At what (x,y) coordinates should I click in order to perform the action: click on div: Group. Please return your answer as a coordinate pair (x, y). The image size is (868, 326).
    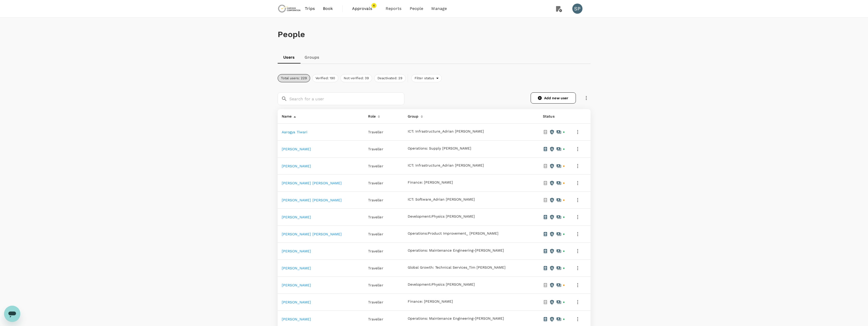
    Looking at the image, I should click on (412, 115).